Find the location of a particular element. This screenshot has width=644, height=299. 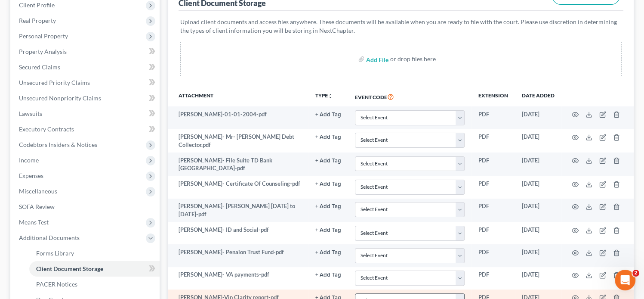

span: Unsecured Nonpriority Claims is located at coordinates (60, 97).